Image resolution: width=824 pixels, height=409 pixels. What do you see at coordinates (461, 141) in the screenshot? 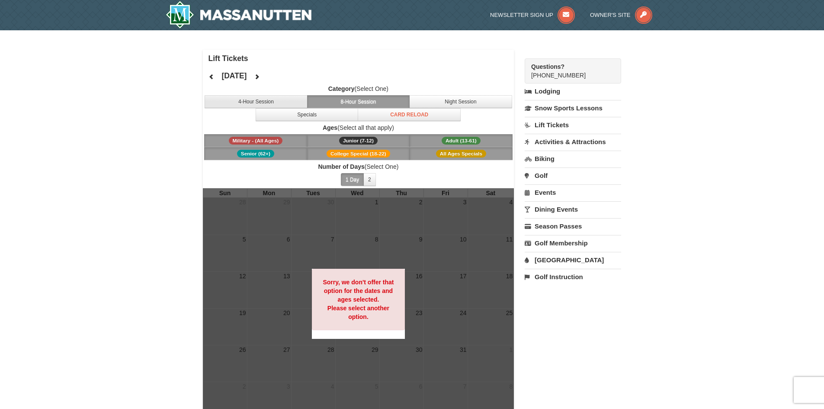
I see `span: Adult (13-61)` at bounding box center [461, 141].